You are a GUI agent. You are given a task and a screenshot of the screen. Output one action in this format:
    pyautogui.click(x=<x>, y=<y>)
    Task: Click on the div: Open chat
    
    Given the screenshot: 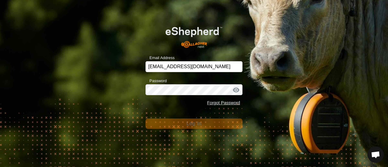 What is the action you would take?
    pyautogui.click(x=375, y=154)
    